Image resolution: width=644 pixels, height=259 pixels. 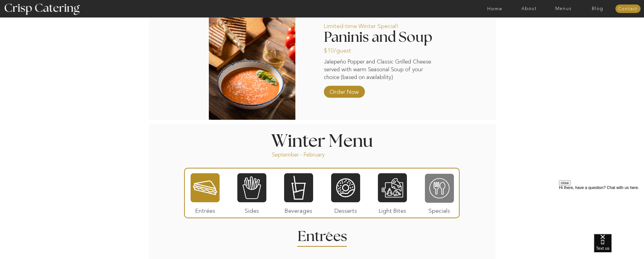 What do you see at coordinates (344, 90) in the screenshot?
I see `a: Order Now` at bounding box center [344, 90].